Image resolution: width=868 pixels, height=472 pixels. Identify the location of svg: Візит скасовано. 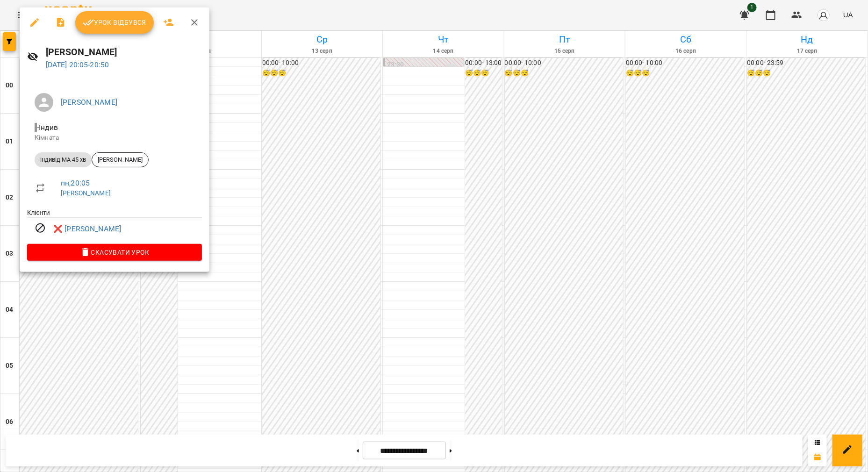
(40, 228).